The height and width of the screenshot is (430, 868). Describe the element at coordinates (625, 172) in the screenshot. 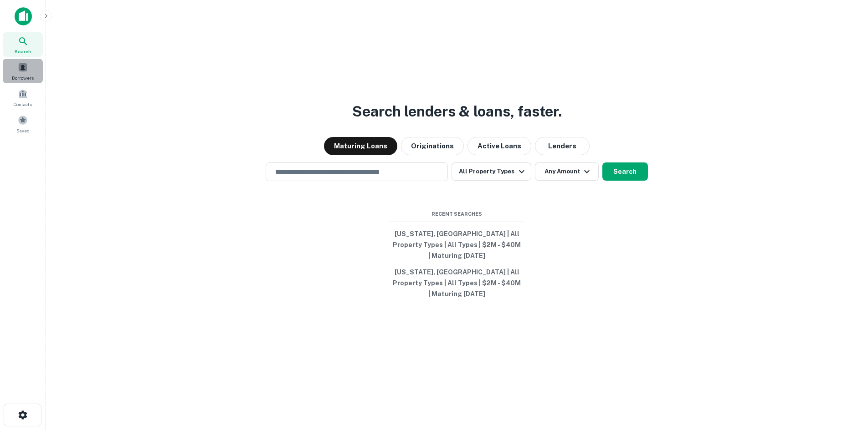

I see `button: Search` at that location.